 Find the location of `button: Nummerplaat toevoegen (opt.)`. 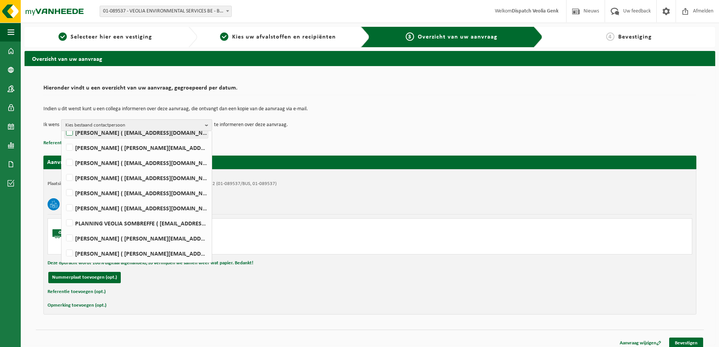

button: Nummerplaat toevoegen (opt.) is located at coordinates (85, 277).